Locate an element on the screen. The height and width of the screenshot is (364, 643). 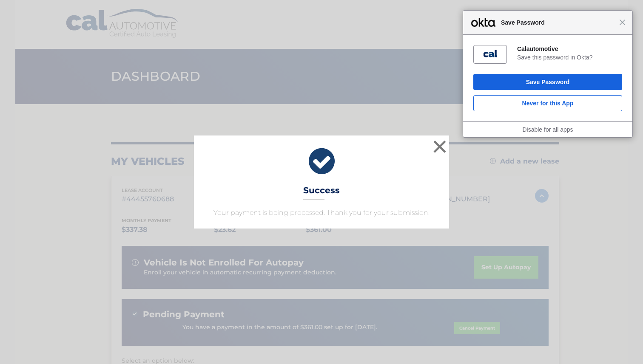
a: Disable for all apps is located at coordinates (547, 130).